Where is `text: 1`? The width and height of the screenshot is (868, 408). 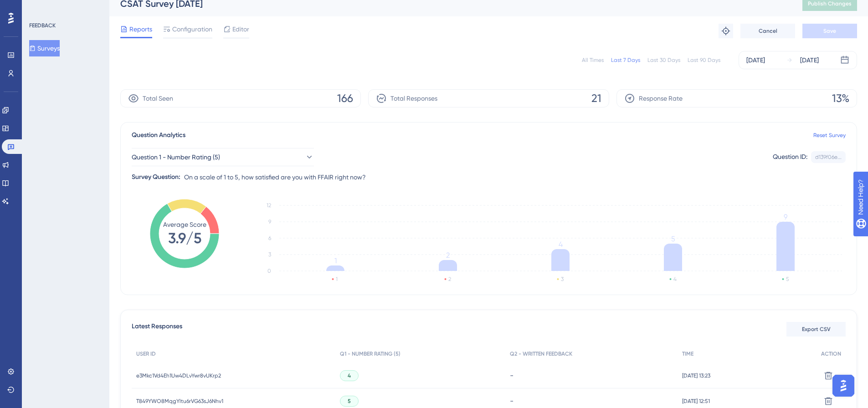 text: 1 is located at coordinates (337, 280).